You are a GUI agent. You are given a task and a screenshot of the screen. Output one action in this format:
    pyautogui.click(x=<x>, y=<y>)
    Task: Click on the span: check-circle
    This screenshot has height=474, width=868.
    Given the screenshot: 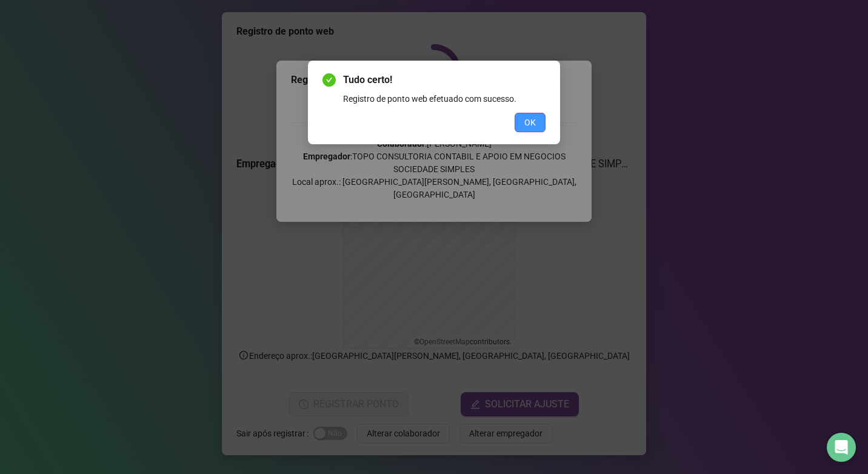 What is the action you would take?
    pyautogui.click(x=329, y=80)
    